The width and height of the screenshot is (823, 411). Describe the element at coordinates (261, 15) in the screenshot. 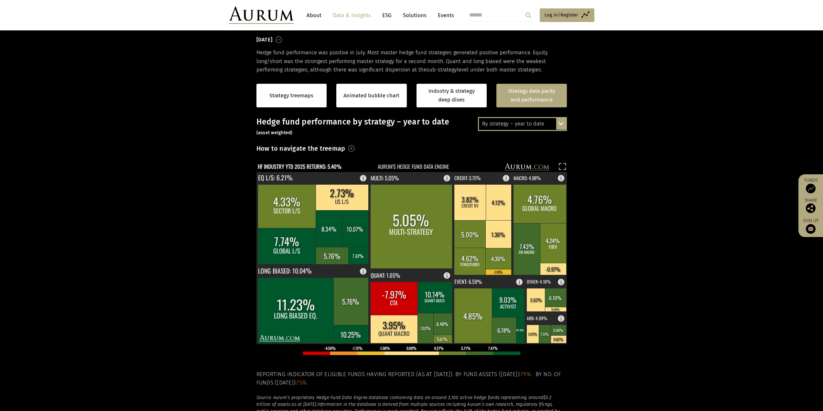

I see `img: Aurum` at that location.